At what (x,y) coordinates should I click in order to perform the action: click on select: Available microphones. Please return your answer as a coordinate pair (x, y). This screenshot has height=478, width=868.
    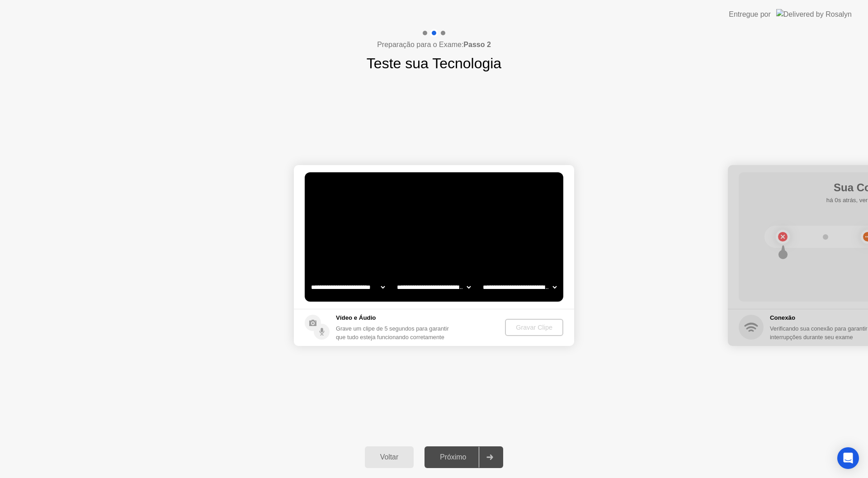
    Looking at the image, I should click on (520, 287).